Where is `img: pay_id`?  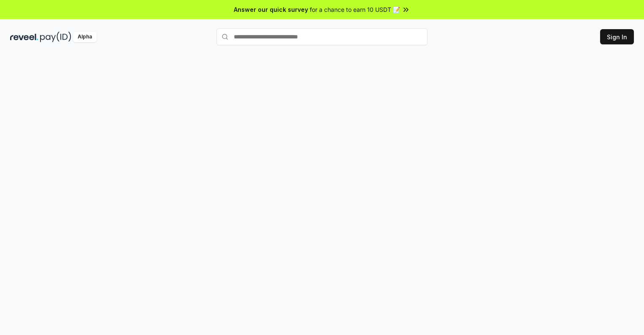
img: pay_id is located at coordinates (56, 37).